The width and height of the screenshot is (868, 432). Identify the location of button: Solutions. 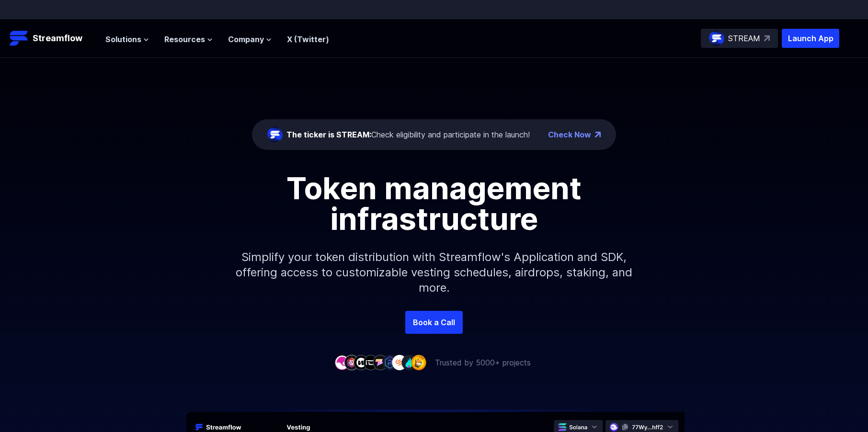
(127, 39).